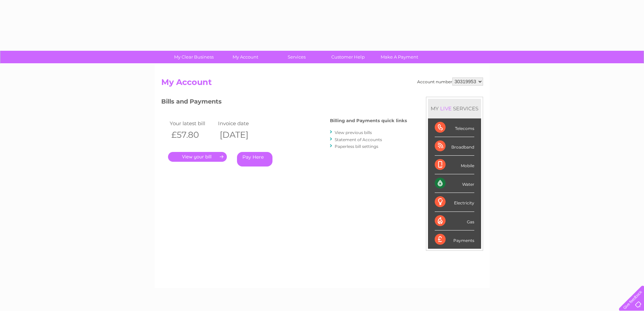 Image resolution: width=644 pixels, height=311 pixels. What do you see at coordinates (454, 127) in the screenshot?
I see `div: Telecoms` at bounding box center [454, 127].